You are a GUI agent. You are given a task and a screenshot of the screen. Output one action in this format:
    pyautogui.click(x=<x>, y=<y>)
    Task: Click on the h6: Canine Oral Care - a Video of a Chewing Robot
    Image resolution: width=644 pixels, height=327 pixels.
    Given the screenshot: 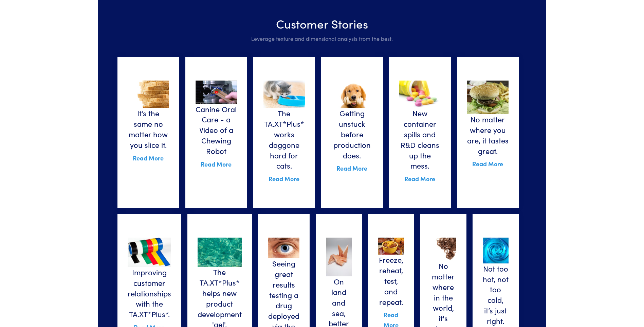 What is the action you would take?
    pyautogui.click(x=216, y=130)
    